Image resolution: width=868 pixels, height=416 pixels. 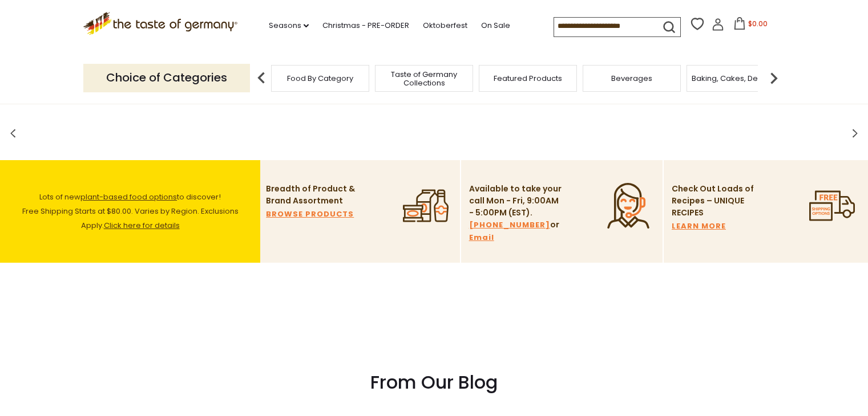 I want to click on p: Choice of Categories, so click(x=167, y=77).